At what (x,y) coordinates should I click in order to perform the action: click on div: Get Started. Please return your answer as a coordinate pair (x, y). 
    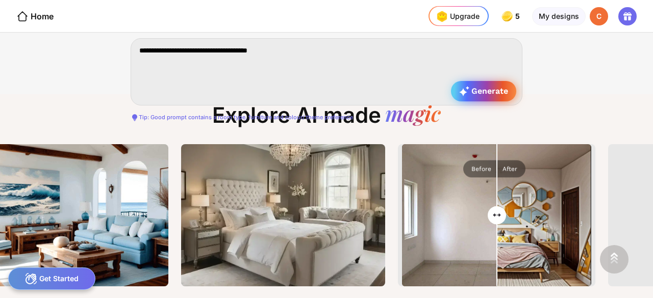
    Looking at the image, I should click on (52, 279).